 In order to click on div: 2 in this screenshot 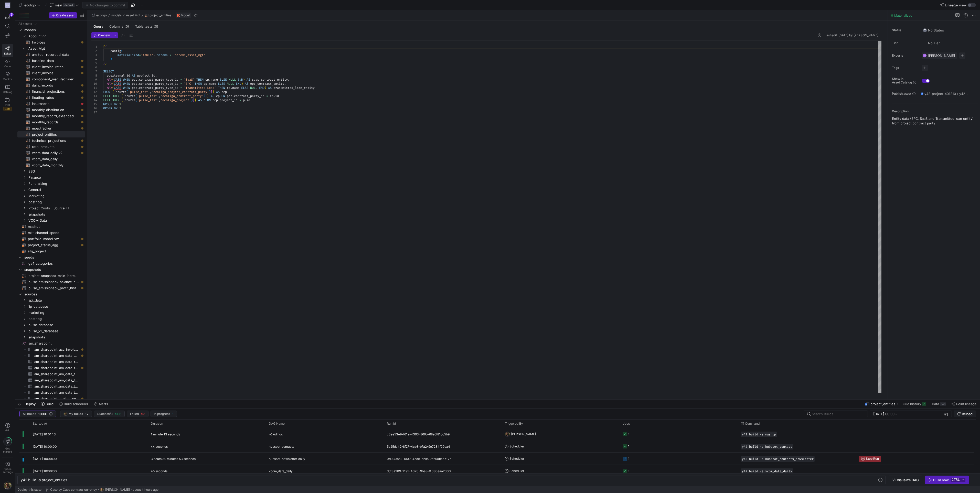, I will do `click(94, 51)`.